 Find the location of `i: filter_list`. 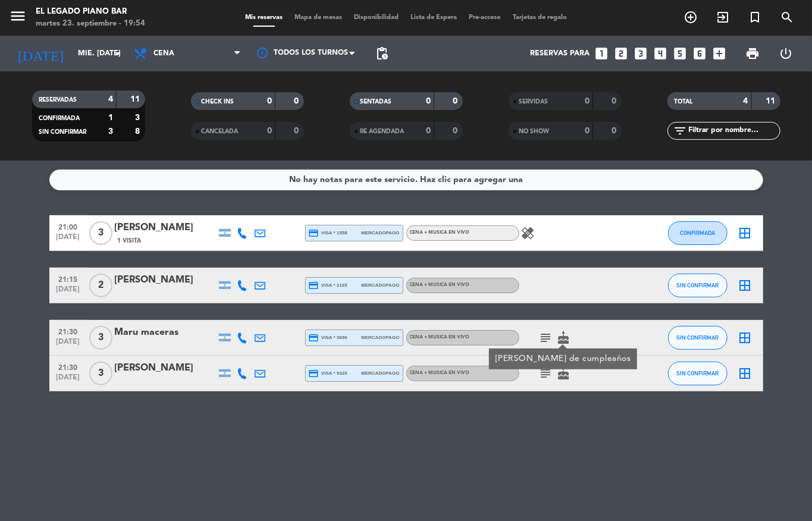

i: filter_list is located at coordinates (680, 131).